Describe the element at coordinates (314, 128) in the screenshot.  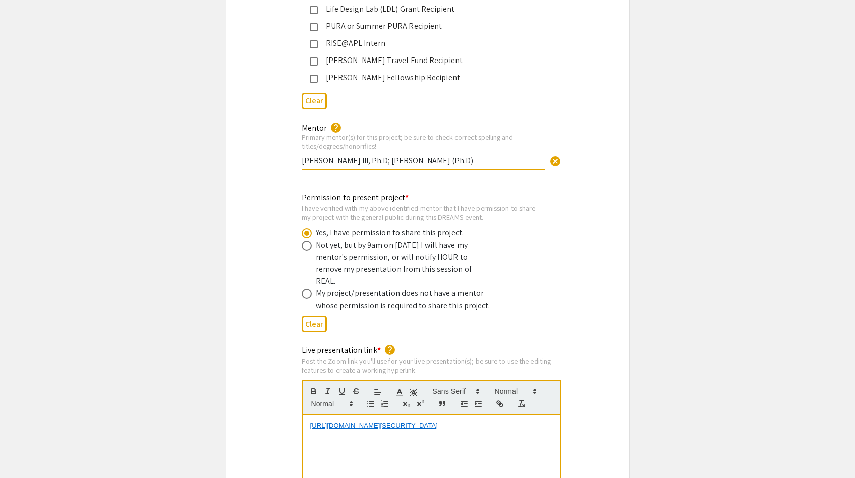
I see `mat-label: Mentor` at that location.